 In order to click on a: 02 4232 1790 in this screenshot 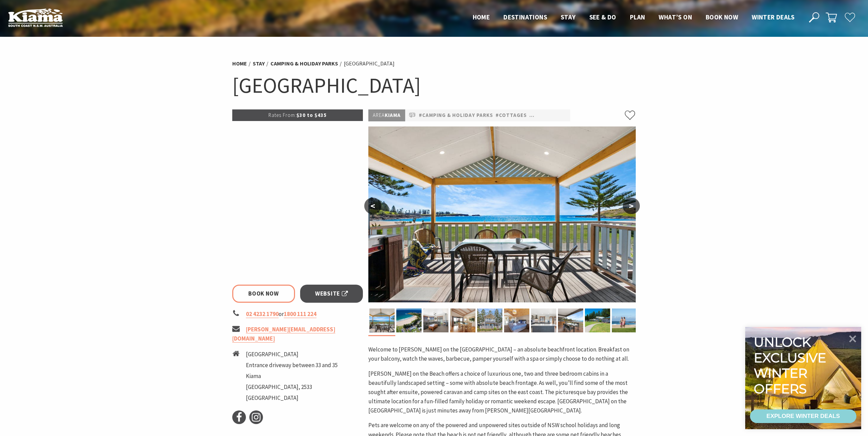, I will do `click(262, 313)`.